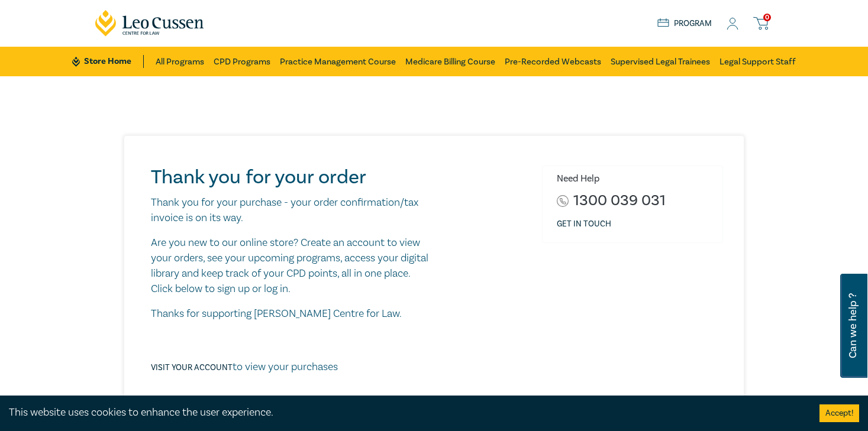 The height and width of the screenshot is (431, 868). I want to click on a: Legal Support Staff, so click(757, 61).